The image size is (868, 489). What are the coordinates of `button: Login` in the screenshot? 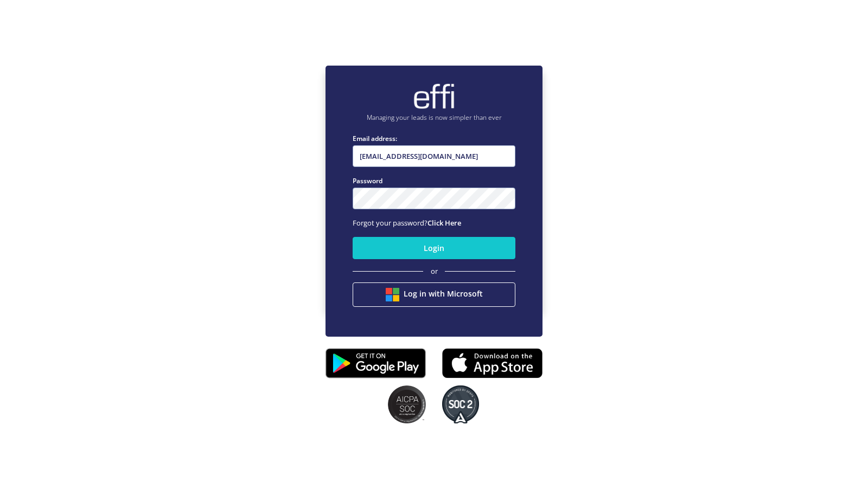 It's located at (434, 247).